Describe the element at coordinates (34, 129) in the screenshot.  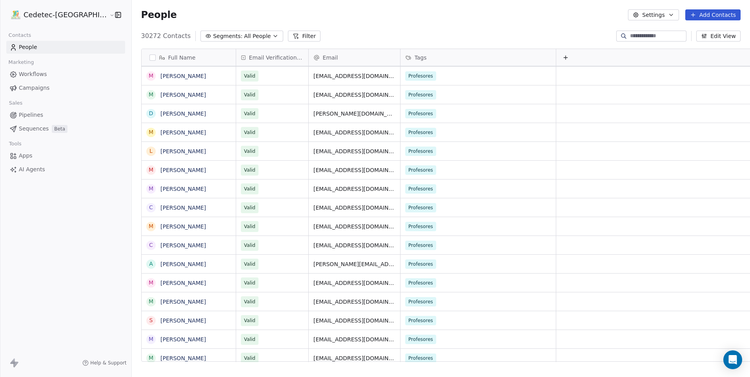
I see `span: Sequences` at that location.